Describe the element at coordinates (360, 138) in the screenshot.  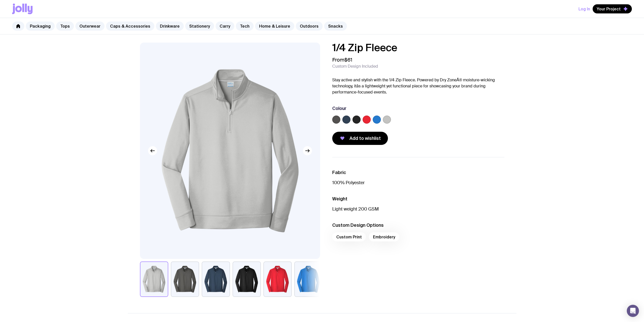
I see `button: Add to wishlist` at that location.